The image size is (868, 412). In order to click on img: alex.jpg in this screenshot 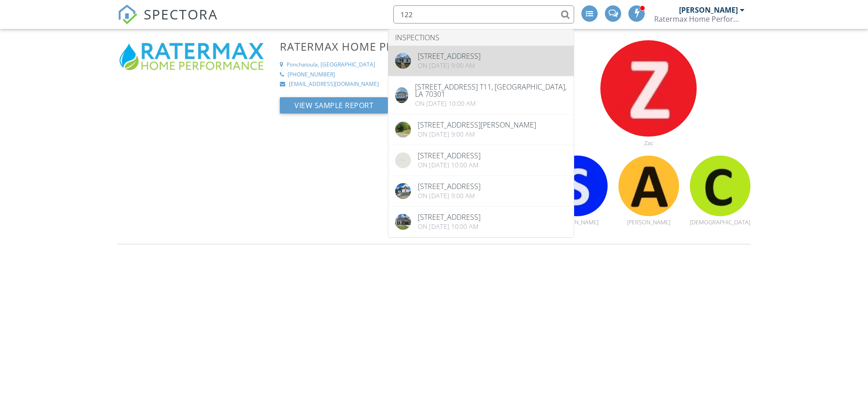, I will do `click(649, 186)`.